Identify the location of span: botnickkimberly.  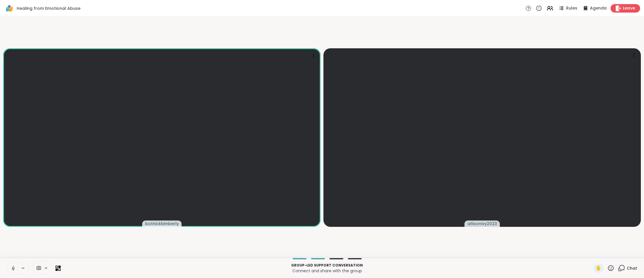
(162, 224).